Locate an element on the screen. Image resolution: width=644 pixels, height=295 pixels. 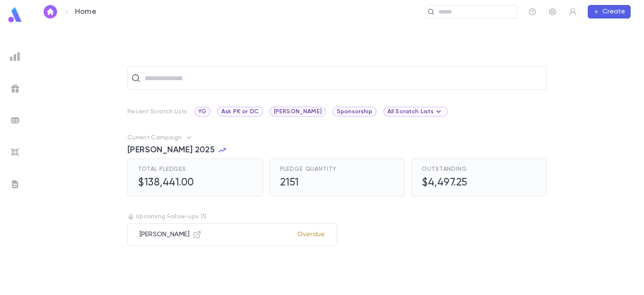
p: Current Campaign is located at coordinates (154, 138).